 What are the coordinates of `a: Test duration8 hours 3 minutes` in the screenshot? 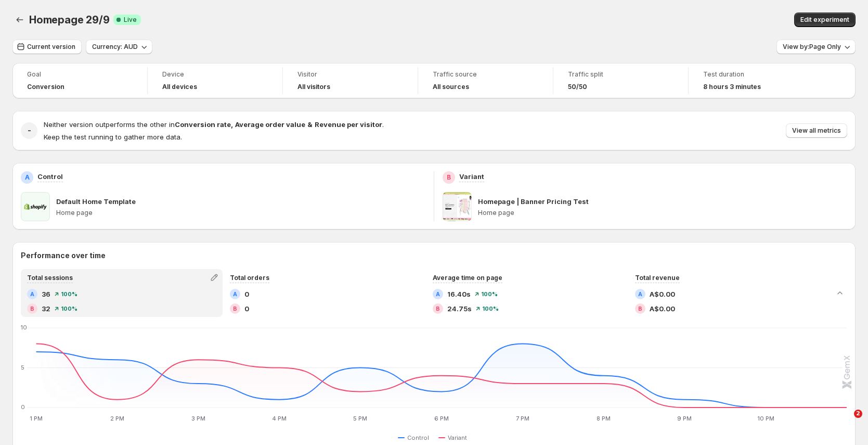 It's located at (756, 81).